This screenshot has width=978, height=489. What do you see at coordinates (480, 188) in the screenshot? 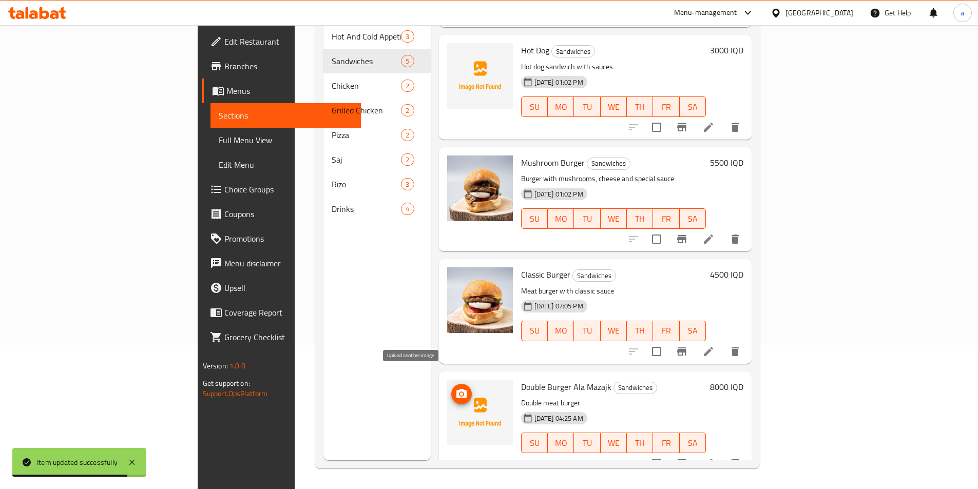
I see `img: Mushroom Burger` at bounding box center [480, 188].